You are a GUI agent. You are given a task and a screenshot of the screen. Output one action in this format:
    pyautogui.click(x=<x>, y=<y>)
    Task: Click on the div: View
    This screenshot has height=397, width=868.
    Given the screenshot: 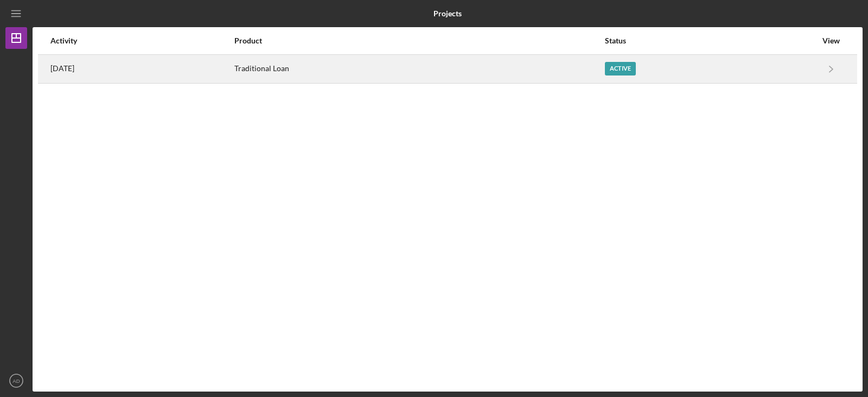 What is the action you would take?
    pyautogui.click(x=832, y=41)
    